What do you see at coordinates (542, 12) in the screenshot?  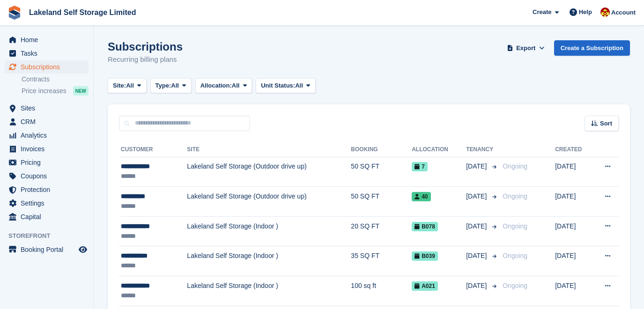 I see `span: Create` at bounding box center [542, 12].